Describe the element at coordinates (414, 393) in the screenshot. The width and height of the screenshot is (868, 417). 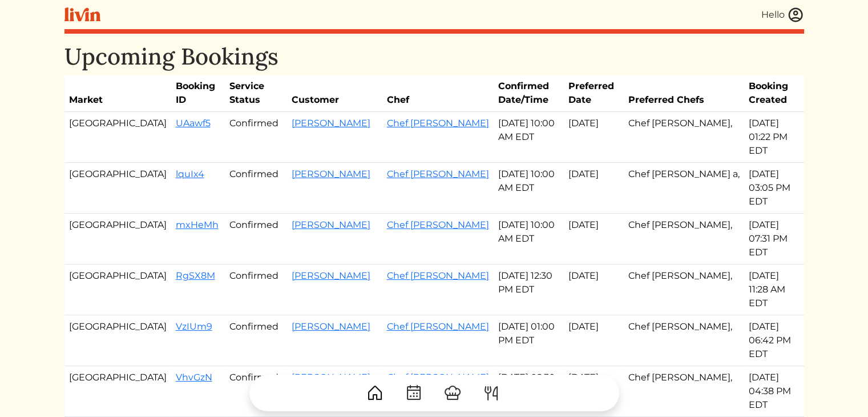
I see `img: CalendarDots-5bcf9d9080389f2a281d69619e1c85352834be518fbc73d9501aef674afc0d57.svg` at that location.